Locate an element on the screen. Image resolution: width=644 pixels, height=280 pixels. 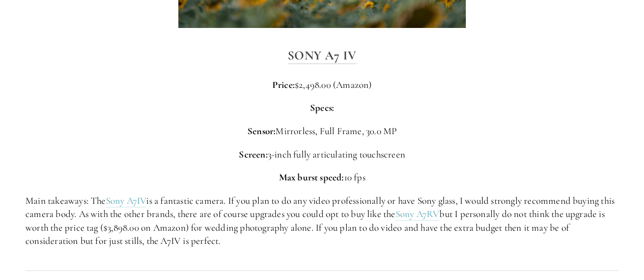
a: Sony A7RV is located at coordinates (417, 214).